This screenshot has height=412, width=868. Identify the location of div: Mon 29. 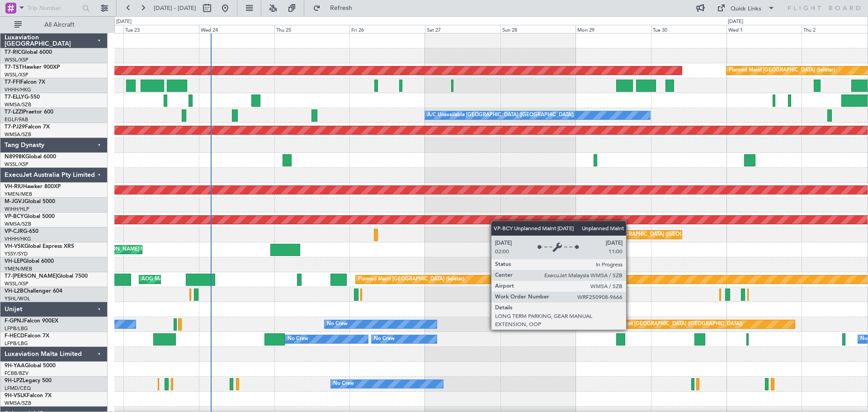
(613, 29).